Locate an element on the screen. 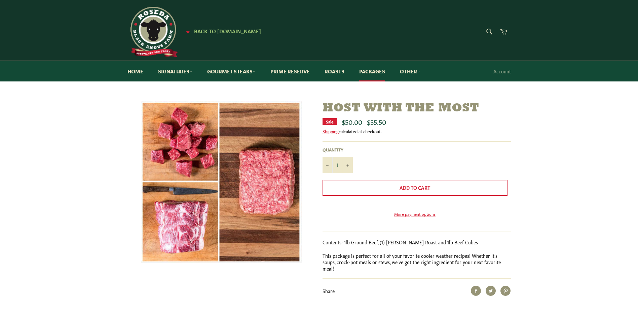 This screenshot has width=638, height=311. span: Add to Cart is located at coordinates (415, 187).